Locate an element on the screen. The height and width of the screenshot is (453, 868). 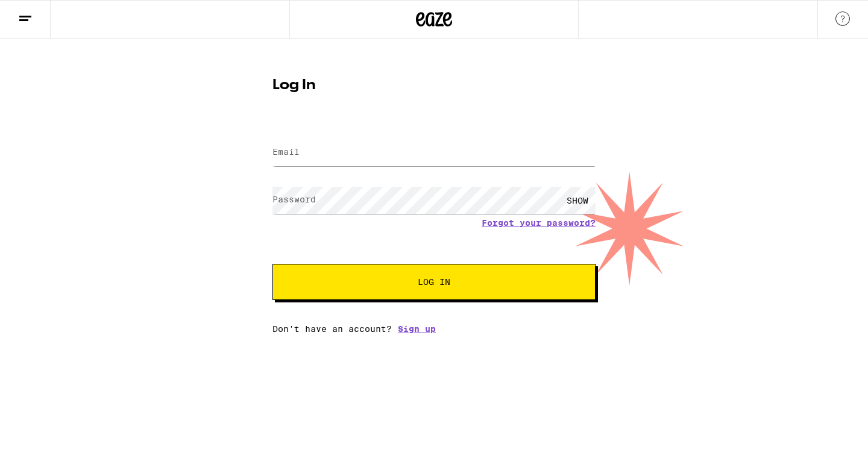
a: Forgot your password? is located at coordinates (538, 223).